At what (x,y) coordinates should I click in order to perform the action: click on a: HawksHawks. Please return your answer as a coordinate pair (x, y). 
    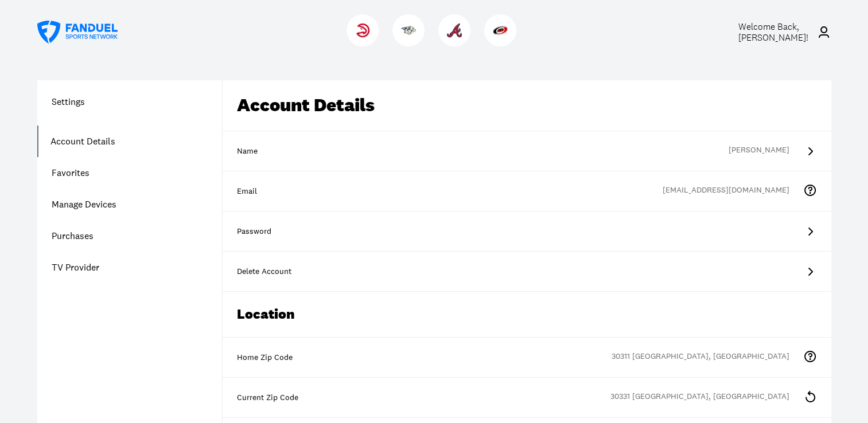
    Looking at the image, I should click on (365, 43).